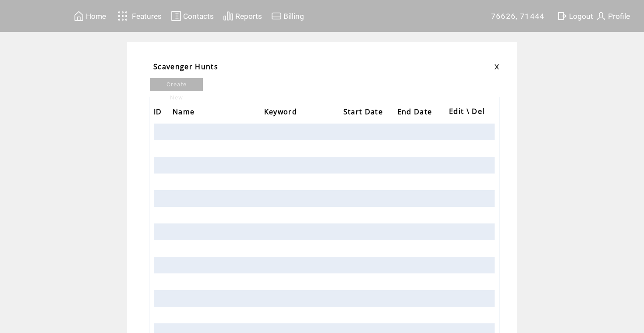 The height and width of the screenshot is (333, 644). I want to click on a: Features, so click(138, 16).